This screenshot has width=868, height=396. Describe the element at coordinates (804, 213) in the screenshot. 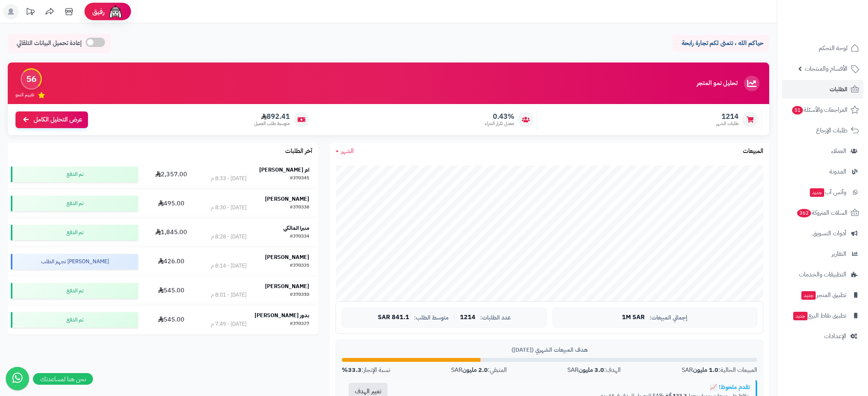

I see `span: 362` at that location.